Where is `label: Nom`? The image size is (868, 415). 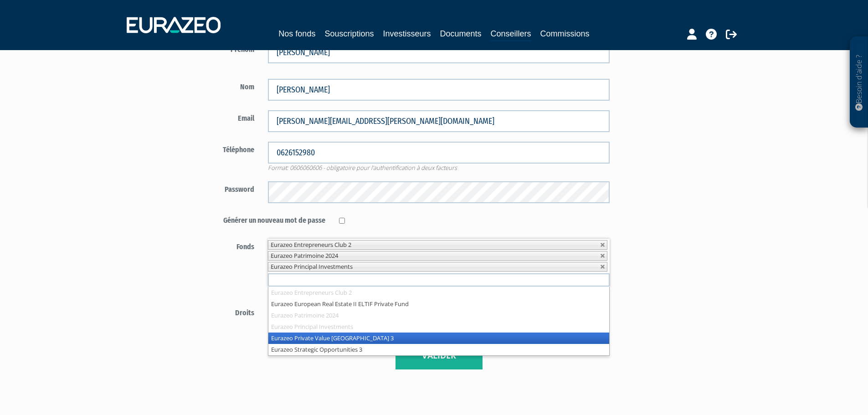
label: Nom is located at coordinates (226, 86).